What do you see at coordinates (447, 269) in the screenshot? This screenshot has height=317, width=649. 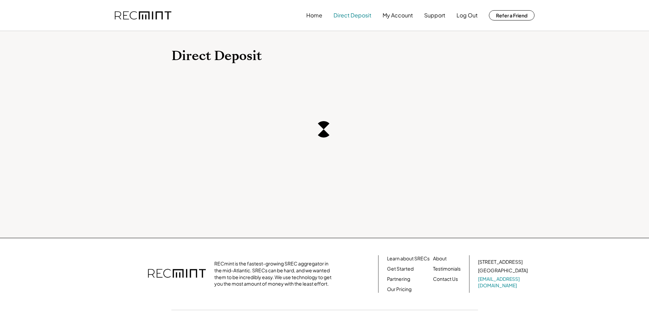 I see `a: Testimonials` at bounding box center [447, 269].